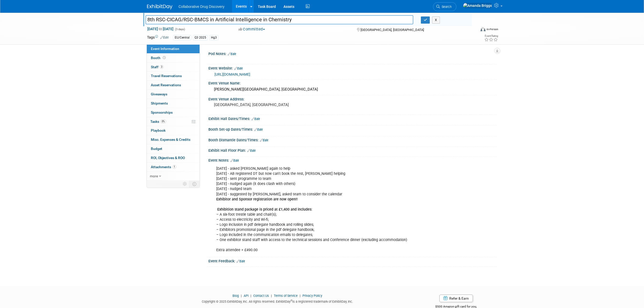 The image size is (644, 308). I want to click on div: Event Notes:, so click(353, 160).